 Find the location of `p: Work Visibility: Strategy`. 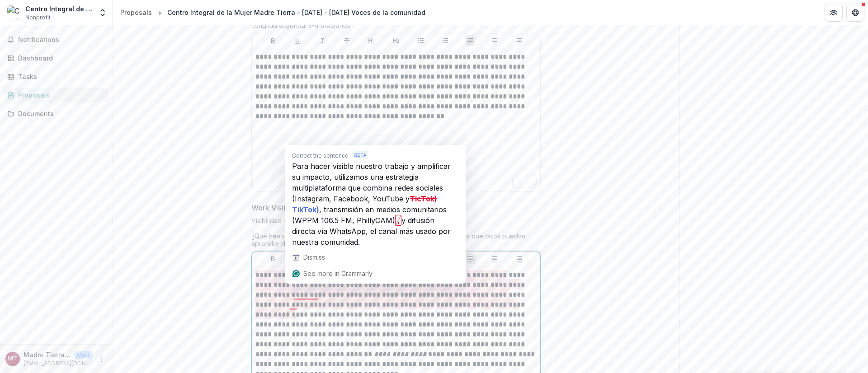

p: Work Visibility: Strategy is located at coordinates (292, 207).